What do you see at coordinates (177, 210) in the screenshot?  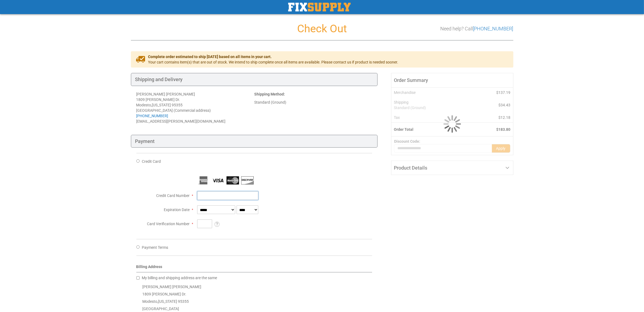 I see `span: Expiration Date` at bounding box center [177, 210].